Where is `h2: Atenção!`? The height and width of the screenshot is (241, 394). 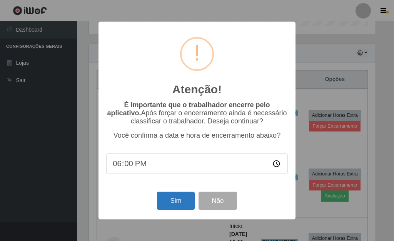
h2: Atenção! is located at coordinates (197, 89).